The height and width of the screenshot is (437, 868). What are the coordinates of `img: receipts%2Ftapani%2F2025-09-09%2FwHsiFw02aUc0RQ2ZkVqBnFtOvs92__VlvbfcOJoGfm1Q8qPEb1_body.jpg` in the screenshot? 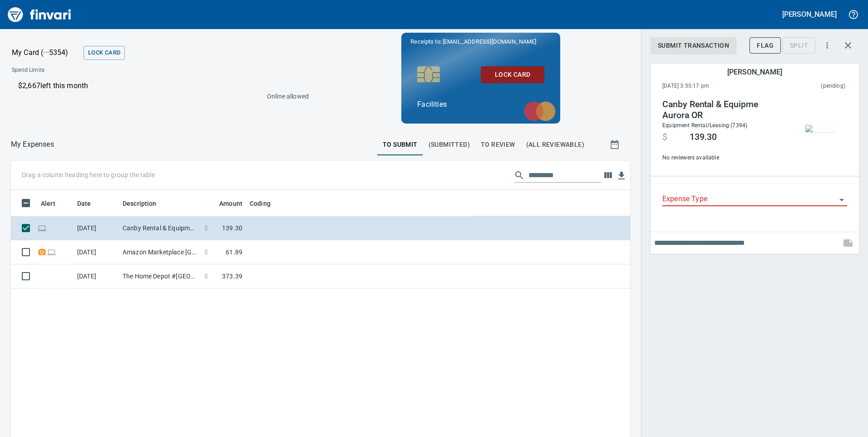 It's located at (820, 128).